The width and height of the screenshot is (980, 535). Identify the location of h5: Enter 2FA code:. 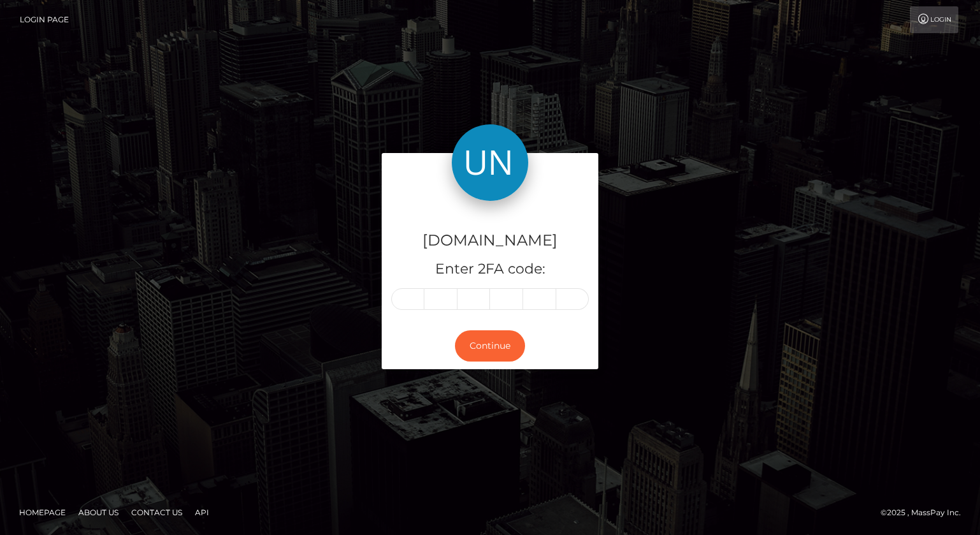
(490, 269).